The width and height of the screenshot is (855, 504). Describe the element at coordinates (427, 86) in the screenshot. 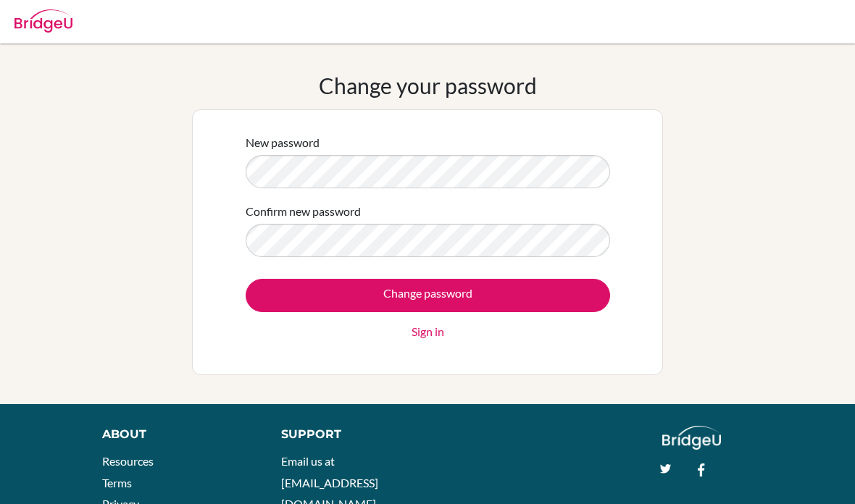

I see `h1: Change your password` at that location.